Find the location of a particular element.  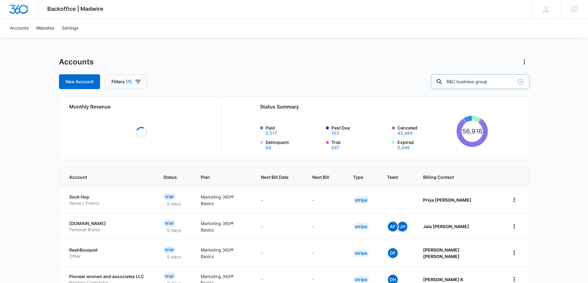

button: Clear is located at coordinates (520, 82).